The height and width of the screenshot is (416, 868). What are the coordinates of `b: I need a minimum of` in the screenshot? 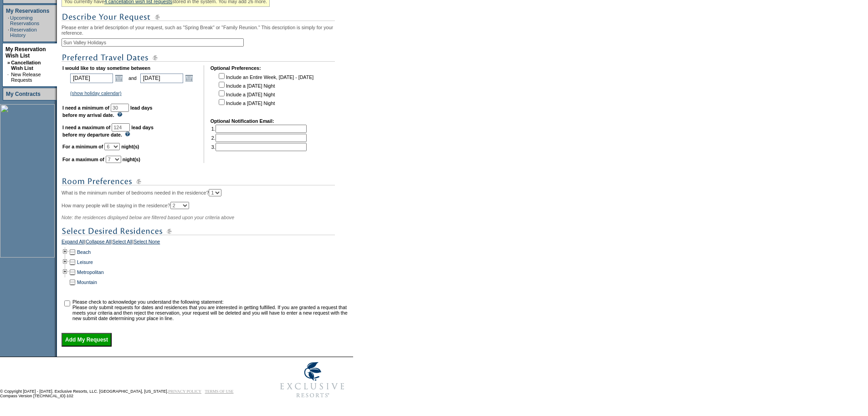 It's located at (86, 108).